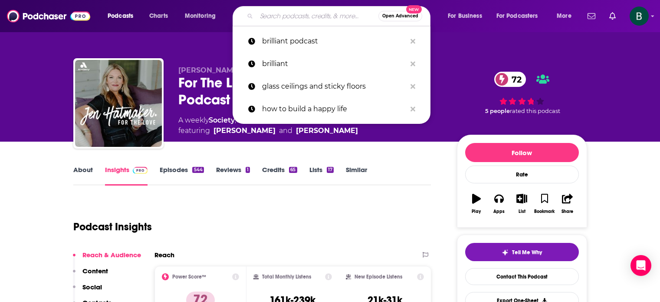 Image resolution: width=660 pixels, height=302 pixels. I want to click on span: Podcasts, so click(120, 16).